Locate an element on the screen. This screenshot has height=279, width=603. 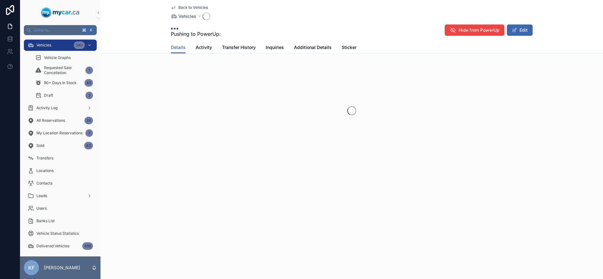
a: All Reservations24 is located at coordinates (60, 121).